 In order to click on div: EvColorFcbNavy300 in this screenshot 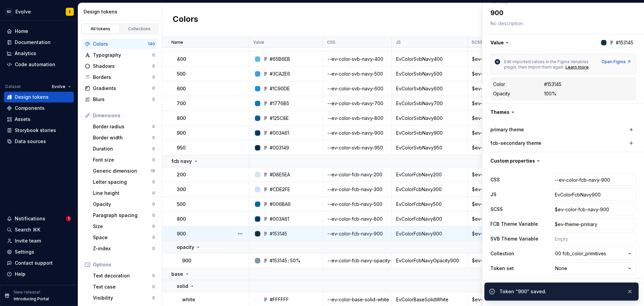, I will do `click(429, 189)`.